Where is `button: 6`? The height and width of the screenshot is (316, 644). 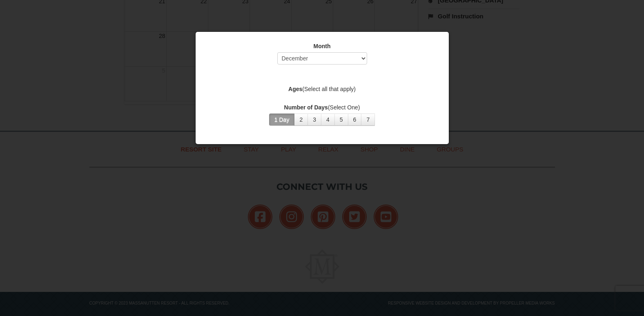
button: 6 is located at coordinates (355, 119).